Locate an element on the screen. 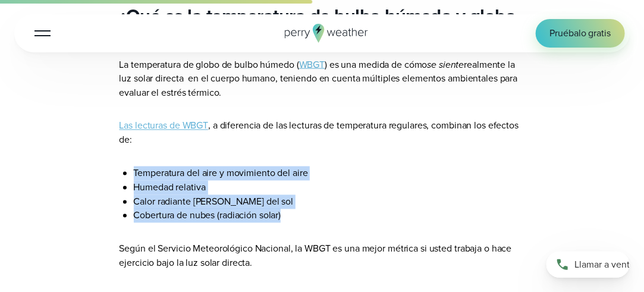 Image resolution: width=644 pixels, height=292 pixels. font: WBGT is located at coordinates (313, 65).